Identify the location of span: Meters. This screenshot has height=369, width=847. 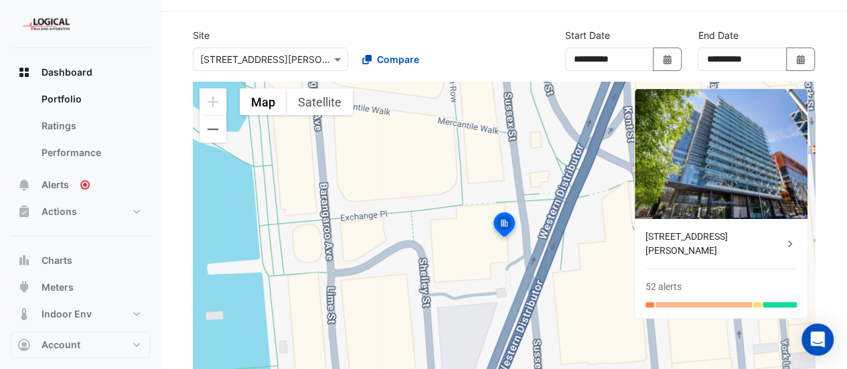
(58, 287).